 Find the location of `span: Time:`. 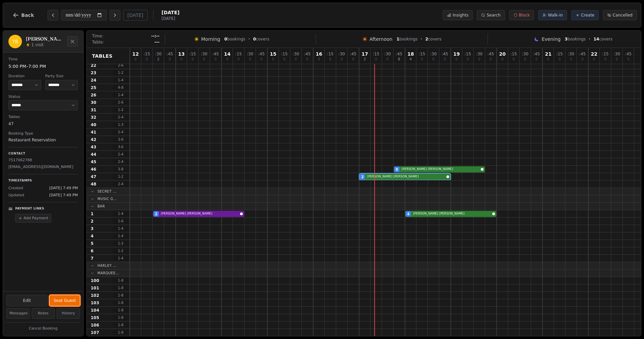

span: Time: is located at coordinates (98, 36).